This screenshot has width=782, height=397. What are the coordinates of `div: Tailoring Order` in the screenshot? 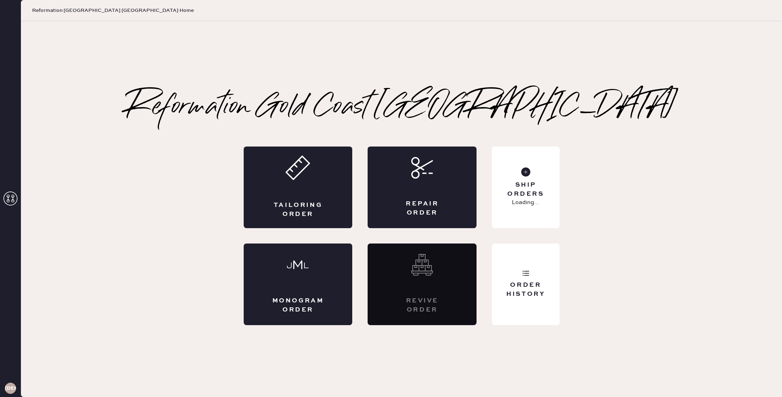 It's located at (298, 210).